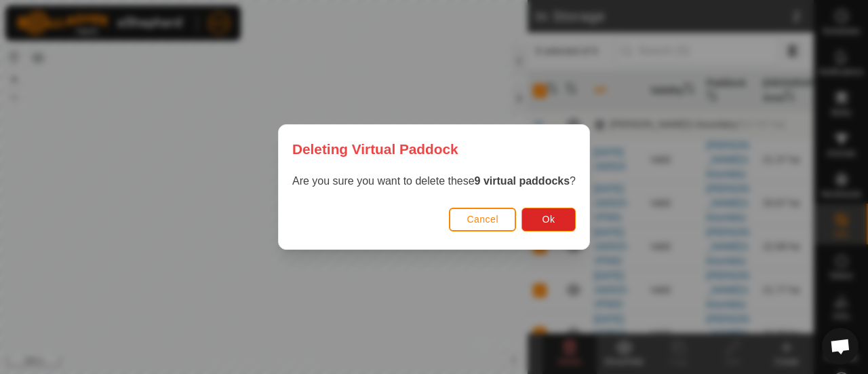 The image size is (868, 374). I want to click on strong: 9 virtual paddocks, so click(522, 180).